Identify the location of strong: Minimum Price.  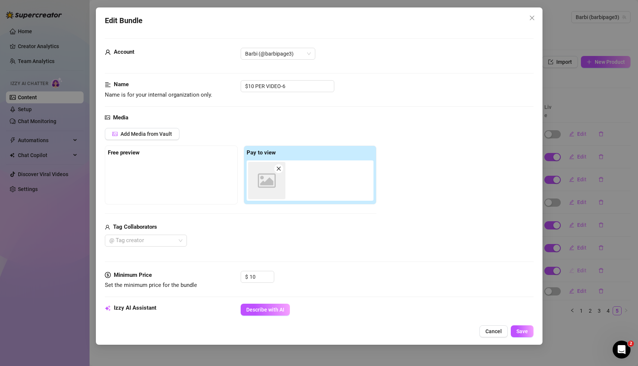
(133, 275).